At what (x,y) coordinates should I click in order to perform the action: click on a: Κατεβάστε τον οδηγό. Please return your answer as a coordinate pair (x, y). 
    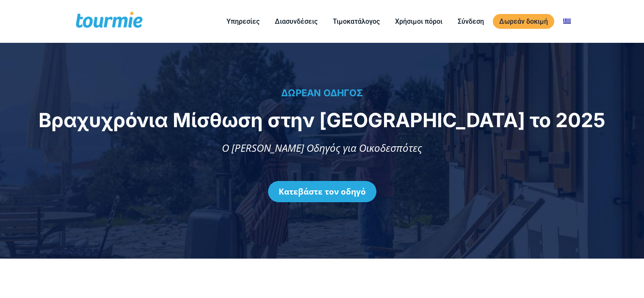
    Looking at the image, I should click on (322, 192).